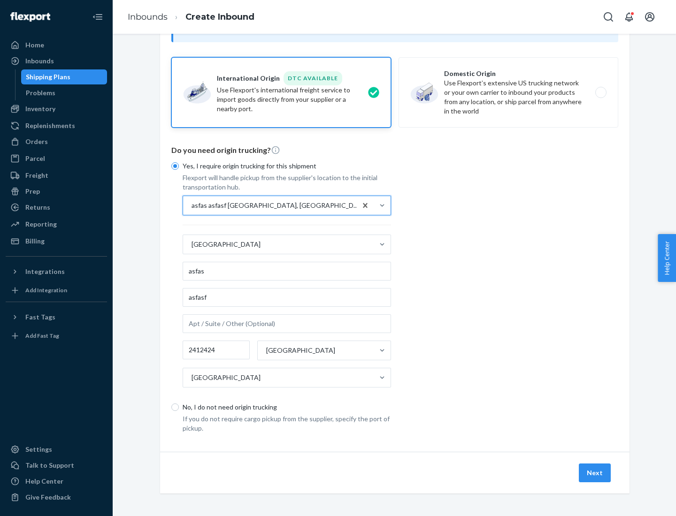  What do you see at coordinates (56, 241) in the screenshot?
I see `a: Billing` at bounding box center [56, 241].